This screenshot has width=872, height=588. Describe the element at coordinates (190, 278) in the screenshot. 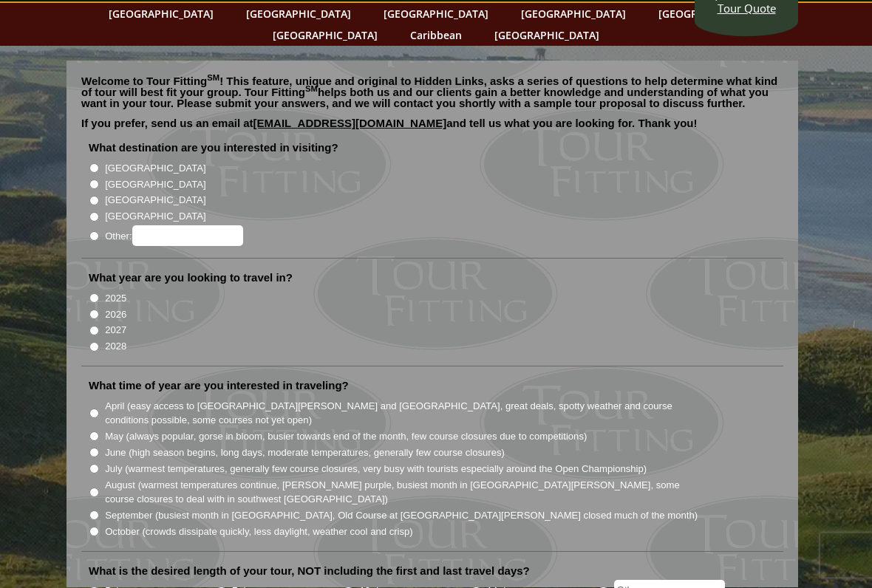

I see `label: What year are you looking to travel in?` at that location.